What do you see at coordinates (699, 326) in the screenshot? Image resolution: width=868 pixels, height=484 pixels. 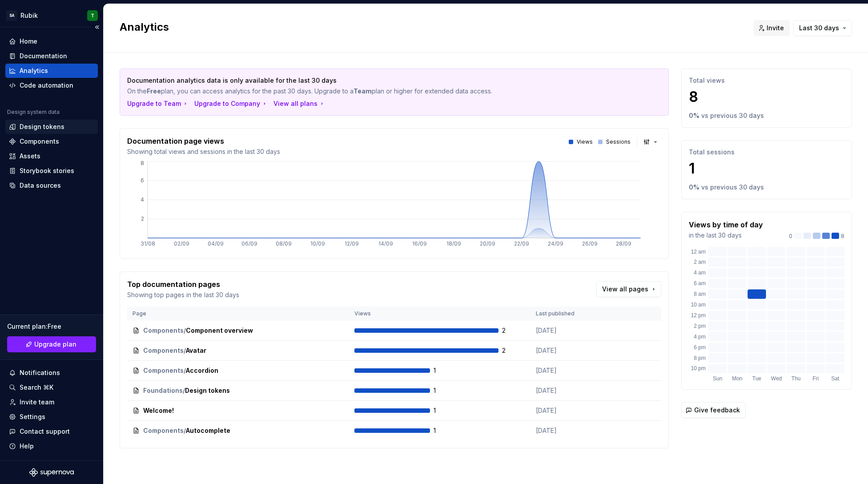 I see `text: 2 pm` at bounding box center [699, 326].